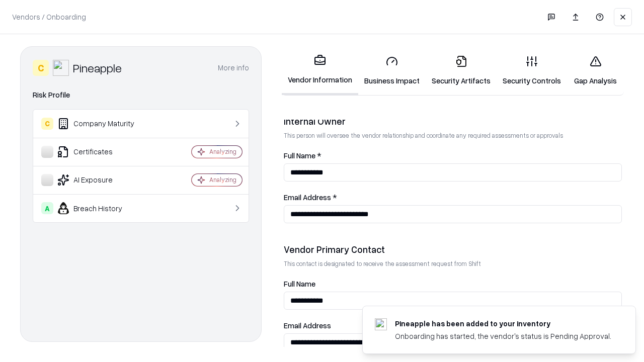 This screenshot has width=644, height=362. What do you see at coordinates (141, 95) in the screenshot?
I see `div: Risk Profile` at bounding box center [141, 95].